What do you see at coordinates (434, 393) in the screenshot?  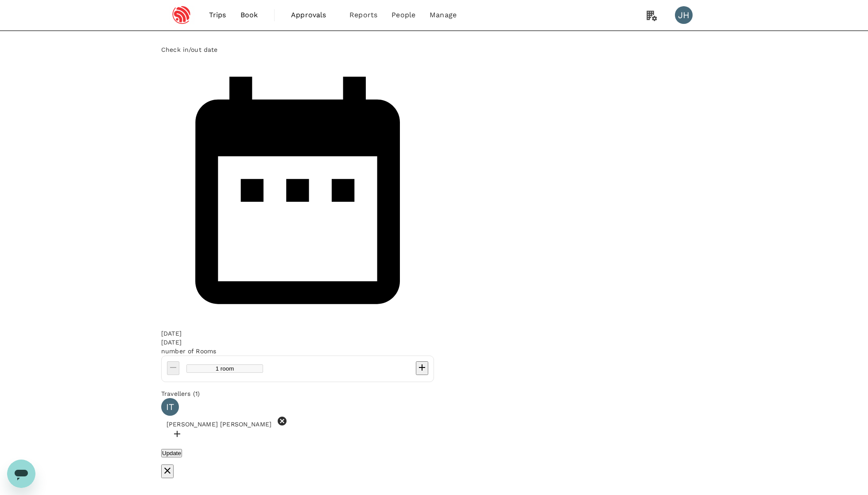 I see `div: Travellers (1)` at bounding box center [434, 393].